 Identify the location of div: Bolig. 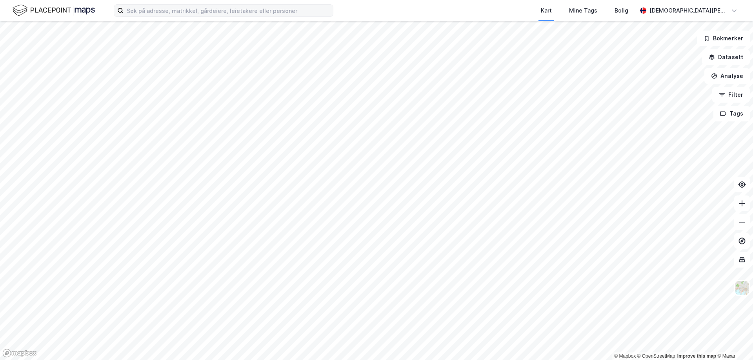
(621, 11).